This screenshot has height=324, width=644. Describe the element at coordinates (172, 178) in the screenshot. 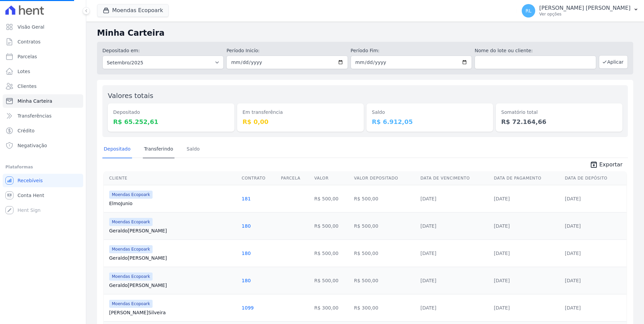

I see `th: Cliente` at that location.